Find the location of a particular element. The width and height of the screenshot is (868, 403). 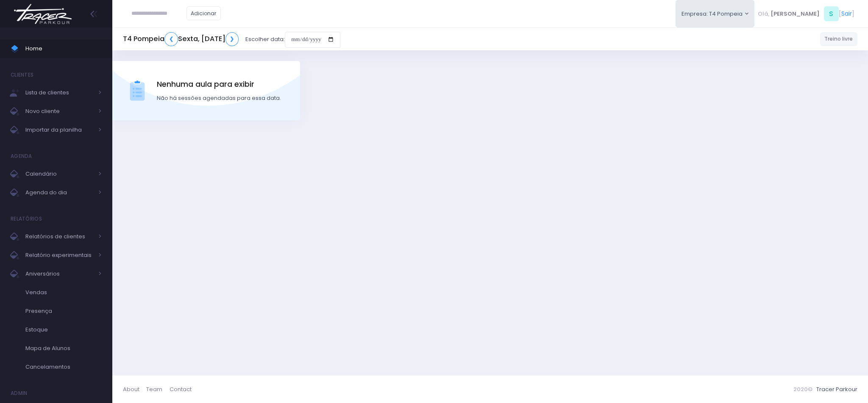

span: Mapa de Alunos is located at coordinates (64, 349).